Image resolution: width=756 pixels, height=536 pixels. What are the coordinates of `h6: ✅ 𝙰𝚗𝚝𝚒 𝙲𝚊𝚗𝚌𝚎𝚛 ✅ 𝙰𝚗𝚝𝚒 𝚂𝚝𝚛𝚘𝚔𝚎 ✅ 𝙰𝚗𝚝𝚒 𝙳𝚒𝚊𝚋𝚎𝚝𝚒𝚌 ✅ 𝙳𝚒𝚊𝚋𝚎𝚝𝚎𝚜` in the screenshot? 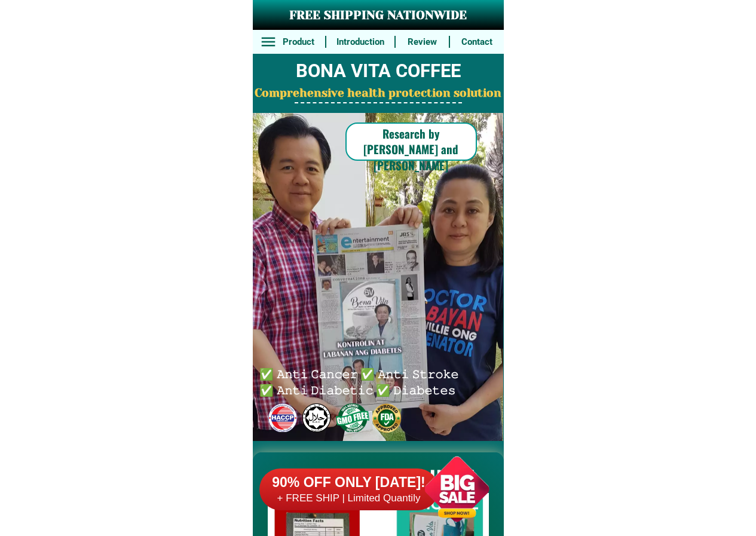 It's located at (362, 381).